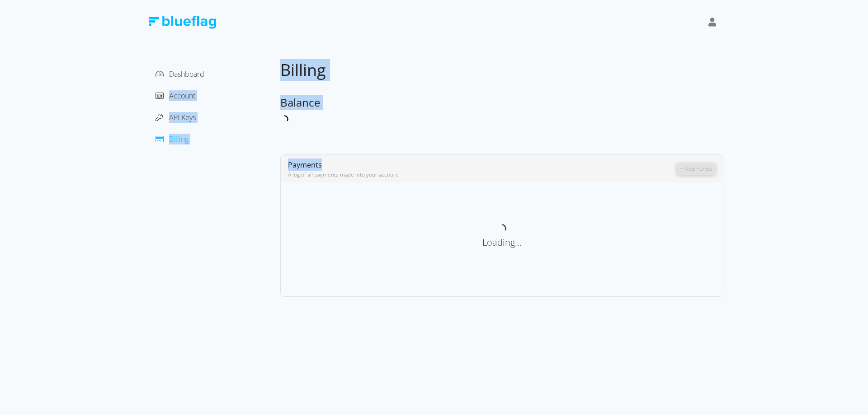  Describe the element at coordinates (305, 165) in the screenshot. I see `span: Payments` at that location.